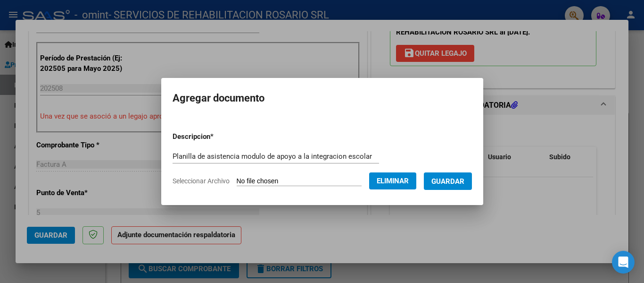 Image resolution: width=644 pixels, height=283 pixels. What do you see at coordinates (393, 181) in the screenshot?
I see `button: Eliminar` at bounding box center [393, 181].